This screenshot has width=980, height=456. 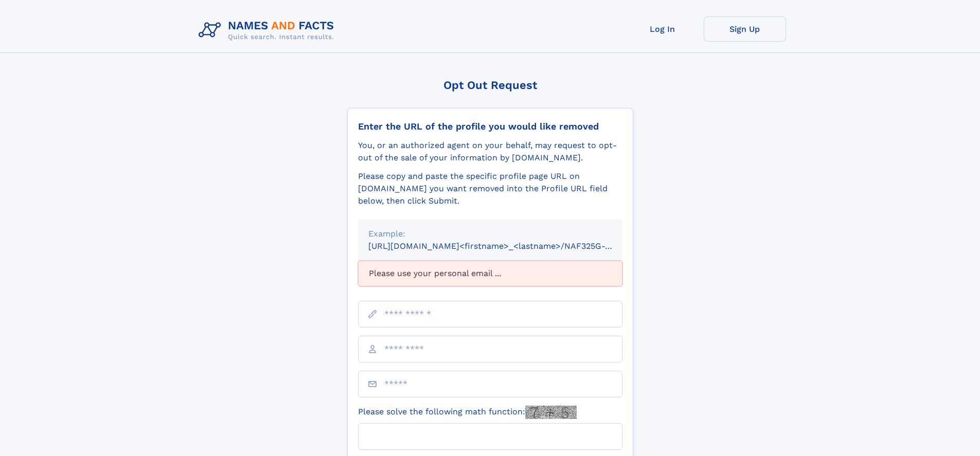 What do you see at coordinates (490, 273) in the screenshot?
I see `div: Please use your personal email ...` at bounding box center [490, 273].